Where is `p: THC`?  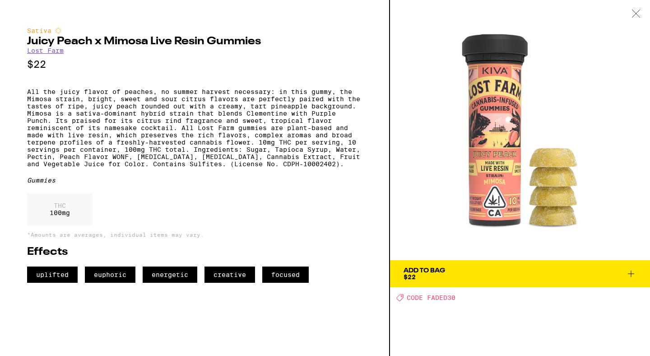
p: THC is located at coordinates (60, 206).